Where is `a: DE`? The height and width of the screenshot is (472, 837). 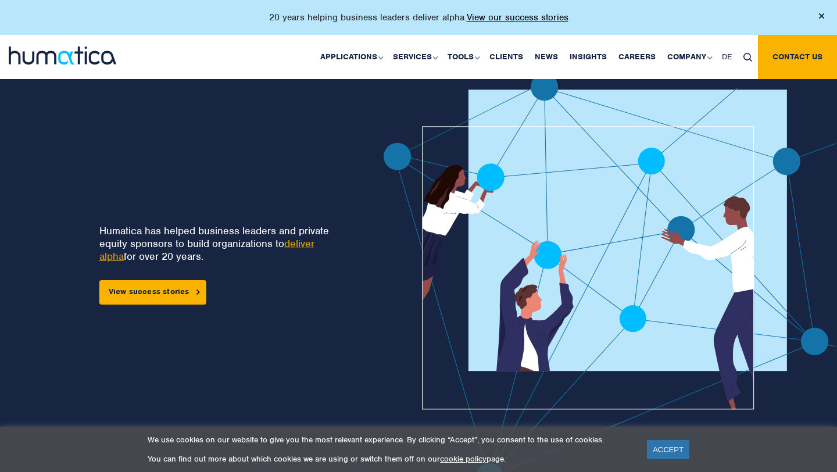
a: DE is located at coordinates (727, 57).